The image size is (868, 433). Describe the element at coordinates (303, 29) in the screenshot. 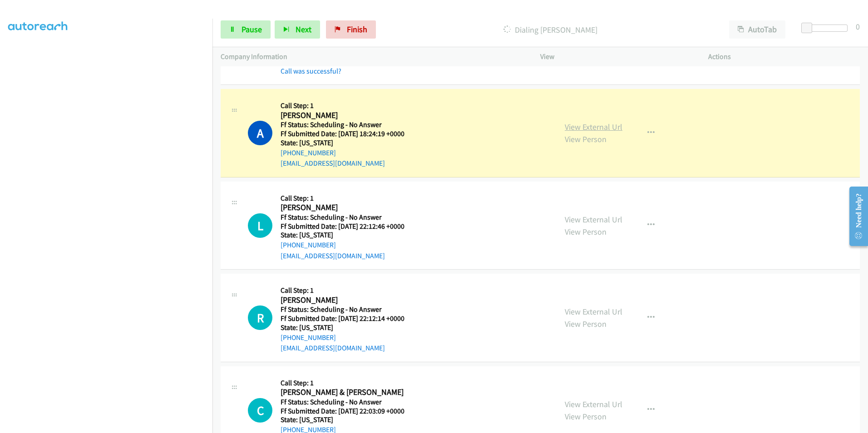

I see `span: Next` at that location.